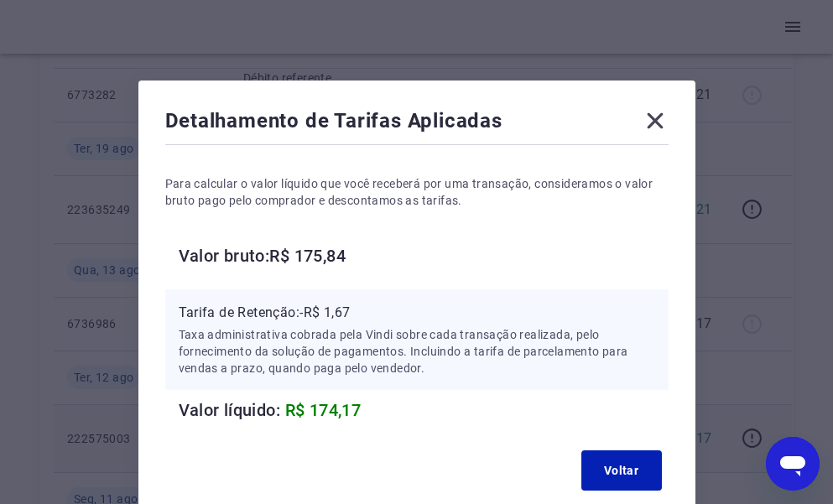 The height and width of the screenshot is (504, 833). What do you see at coordinates (424, 410) in the screenshot?
I see `h6: Valor líquido:` at bounding box center [424, 410].